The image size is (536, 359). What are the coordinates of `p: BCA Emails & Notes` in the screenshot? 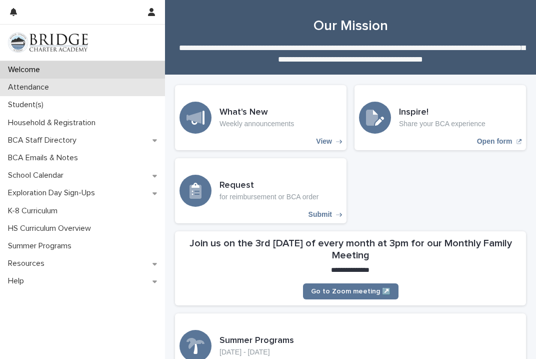 It's located at (45, 158).